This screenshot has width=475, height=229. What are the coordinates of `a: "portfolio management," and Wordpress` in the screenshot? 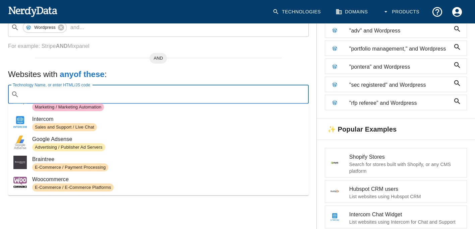 It's located at (396, 48).